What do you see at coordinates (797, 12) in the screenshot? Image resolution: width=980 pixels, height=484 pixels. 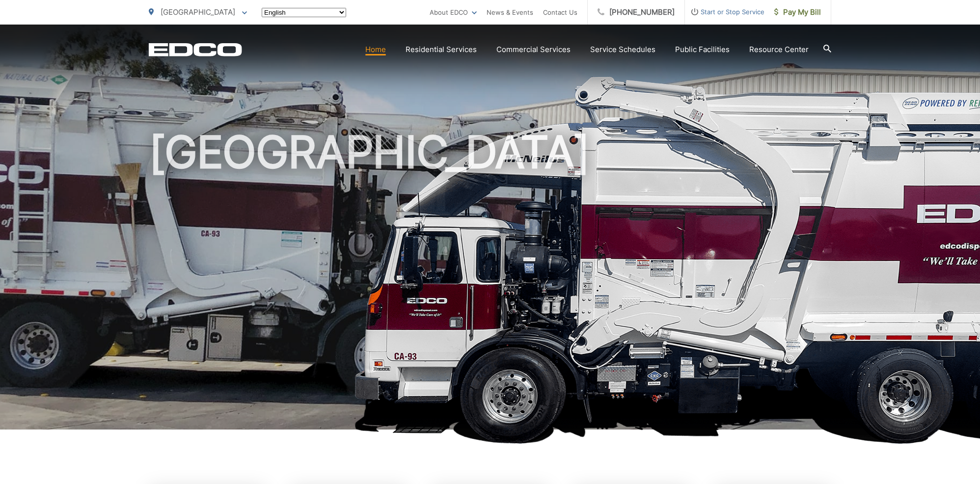 I see `span: Pay My Bill` at bounding box center [797, 12].